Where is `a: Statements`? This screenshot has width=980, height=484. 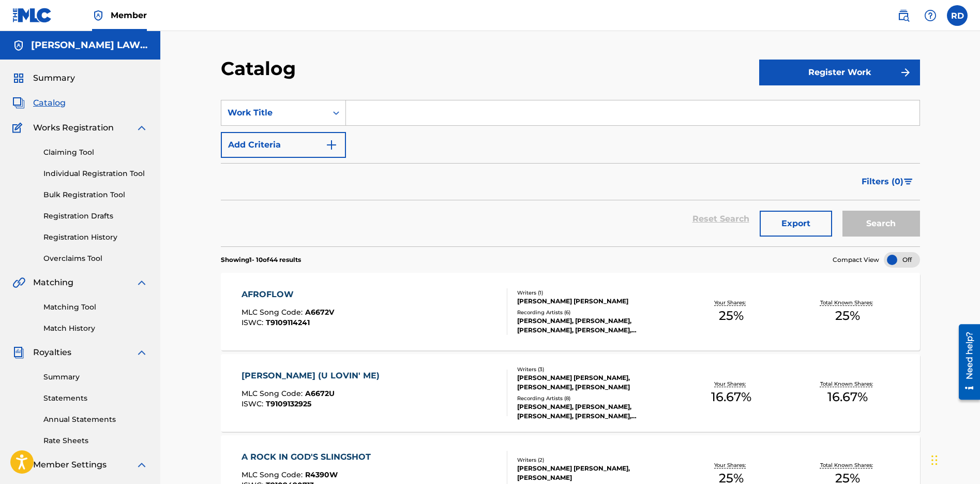
a: Statements is located at coordinates (96, 398).